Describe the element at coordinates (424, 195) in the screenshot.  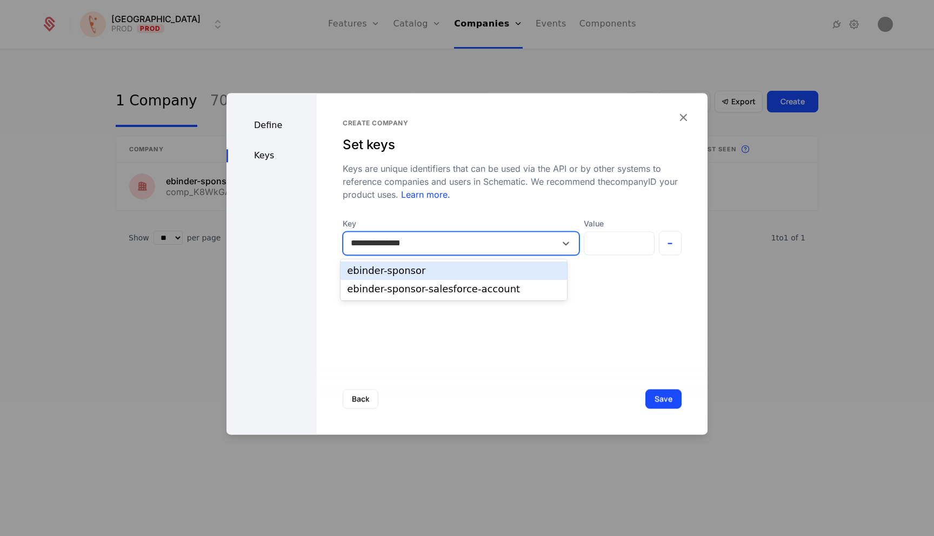
I see `a: Learn more.` at that location.